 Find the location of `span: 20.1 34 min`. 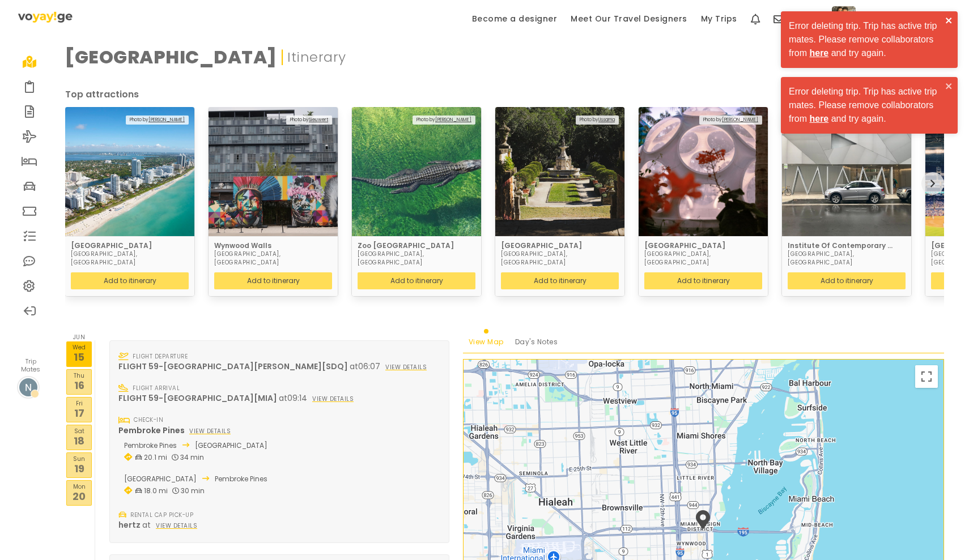

span: 20.1 34 min is located at coordinates (169, 458).